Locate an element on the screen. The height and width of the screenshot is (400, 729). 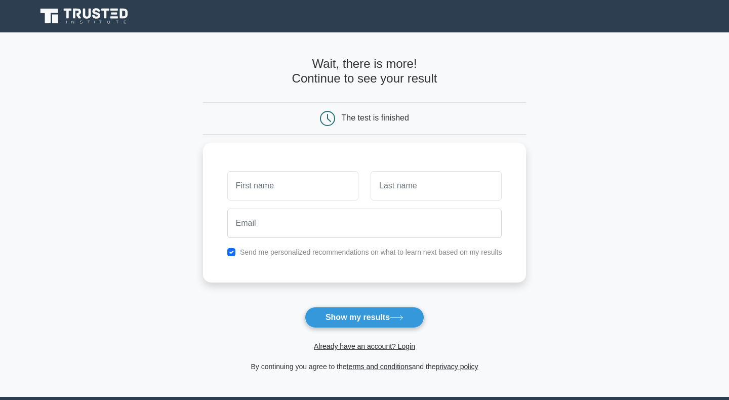
a: terms and conditions is located at coordinates (379, 367).